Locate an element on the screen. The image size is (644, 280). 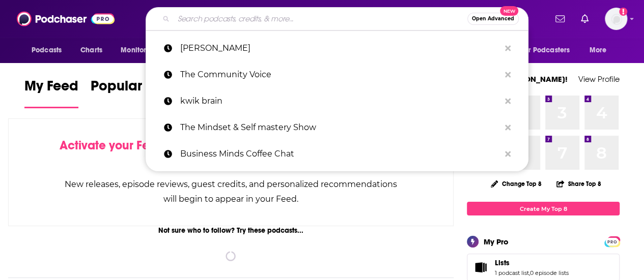
img: User Profile is located at coordinates (616, 19).